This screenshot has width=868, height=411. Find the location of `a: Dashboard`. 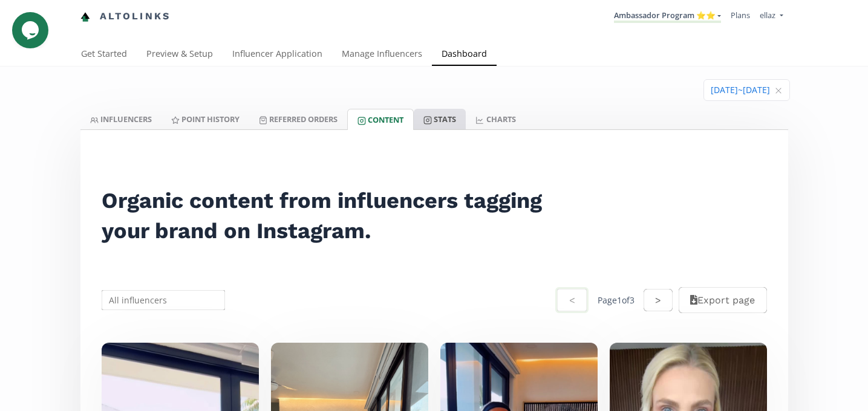

a: Dashboard is located at coordinates (464, 55).